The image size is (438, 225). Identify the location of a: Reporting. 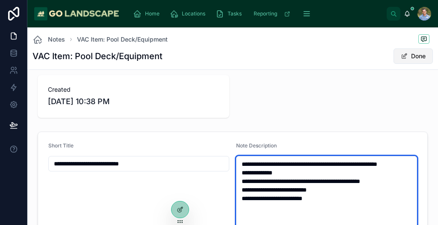
(272, 14).